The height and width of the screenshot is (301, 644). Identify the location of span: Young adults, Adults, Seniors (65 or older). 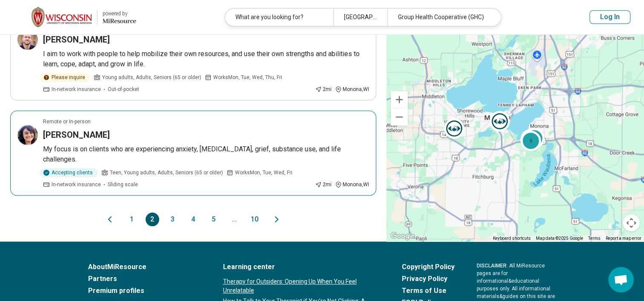
(151, 77).